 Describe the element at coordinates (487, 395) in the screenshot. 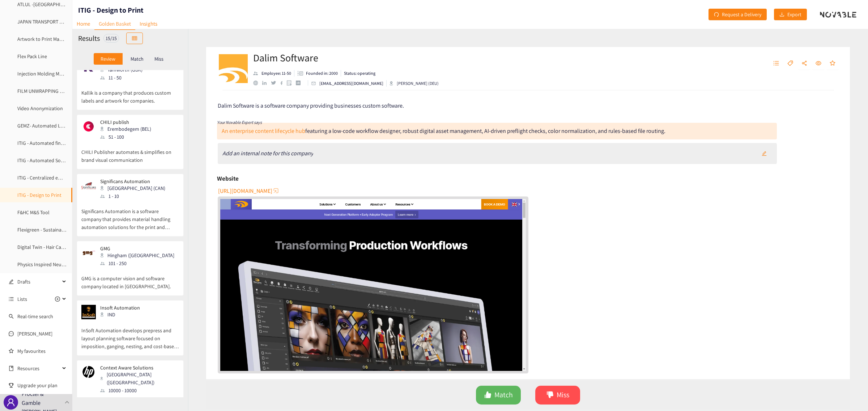

I see `span: like` at that location.